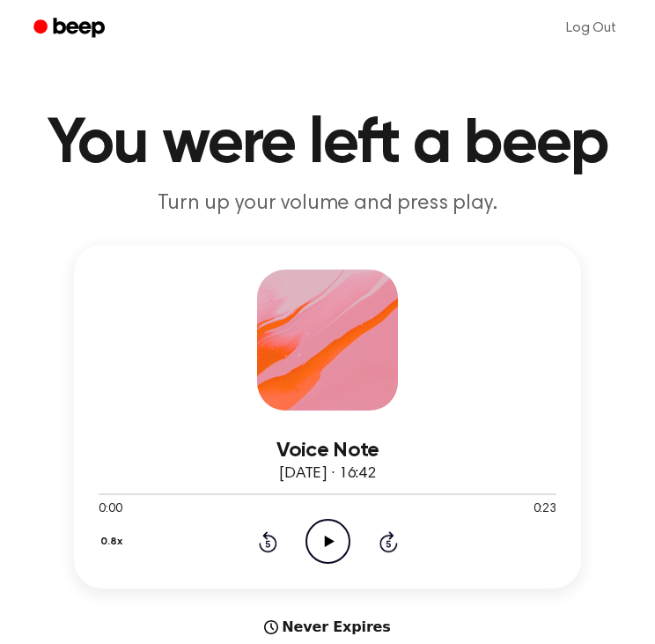 The width and height of the screenshot is (655, 644). I want to click on a: Beep, so click(71, 29).